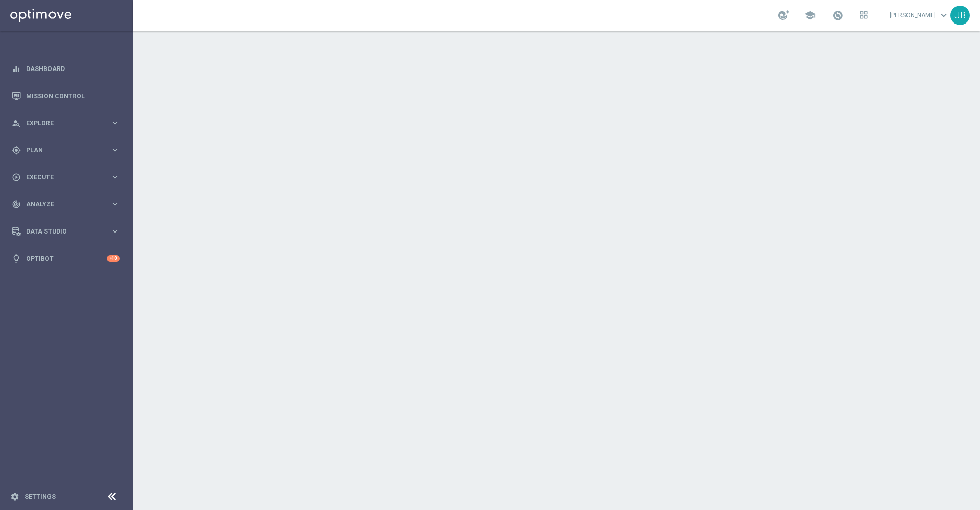 The image size is (980, 510). What do you see at coordinates (66, 69) in the screenshot?
I see `div: Dashboard` at bounding box center [66, 69].